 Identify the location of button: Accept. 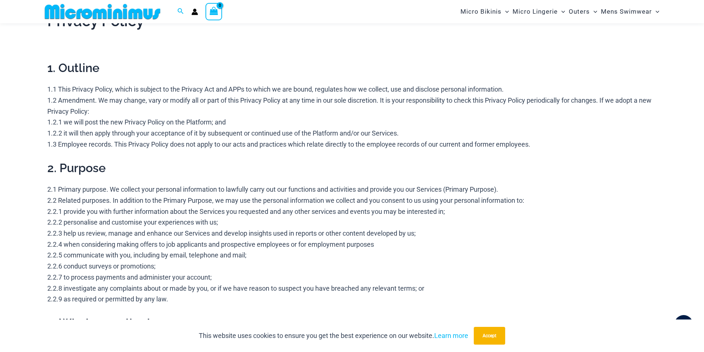
(490, 336).